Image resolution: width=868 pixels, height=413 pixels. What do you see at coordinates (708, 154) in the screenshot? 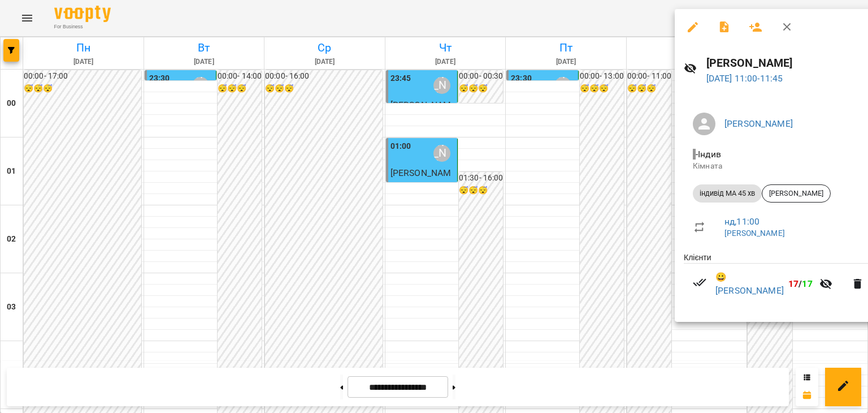
I see `span: - Індив` at bounding box center [708, 154].